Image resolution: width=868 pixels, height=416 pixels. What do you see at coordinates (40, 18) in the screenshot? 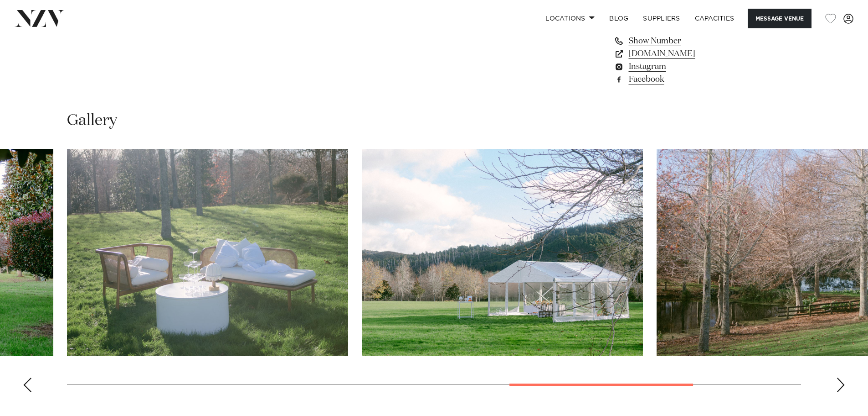
I see `img: nzv-logo.png` at bounding box center [40, 18].